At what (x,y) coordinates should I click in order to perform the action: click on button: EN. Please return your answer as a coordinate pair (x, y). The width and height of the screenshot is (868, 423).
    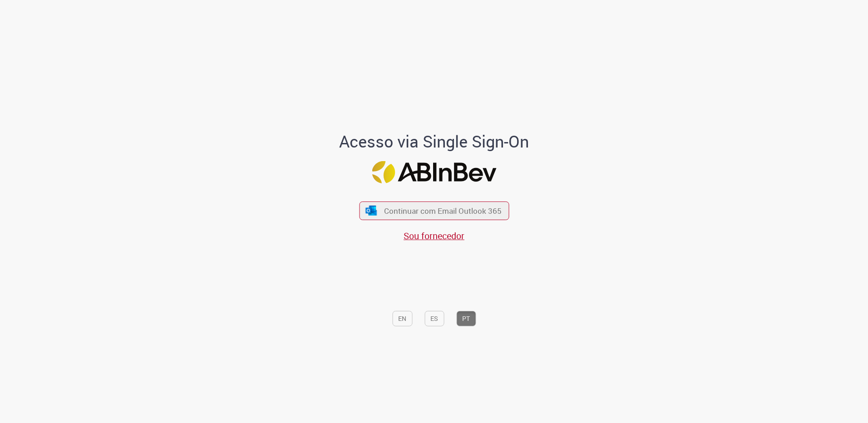
    Looking at the image, I should click on (402, 319).